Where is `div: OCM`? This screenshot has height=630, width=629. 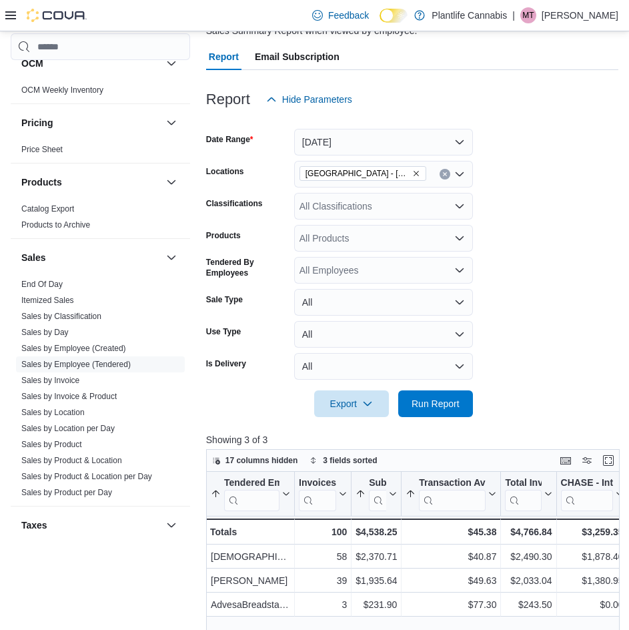
div: OCM is located at coordinates (100, 93).